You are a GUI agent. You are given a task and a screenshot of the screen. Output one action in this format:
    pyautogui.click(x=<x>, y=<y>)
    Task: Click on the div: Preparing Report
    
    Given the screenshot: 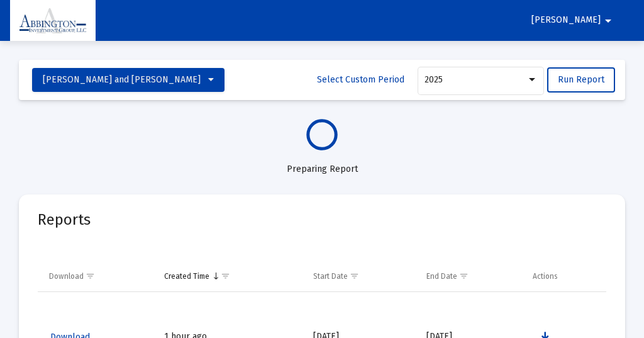 What is the action you would take?
    pyautogui.click(x=322, y=163)
    